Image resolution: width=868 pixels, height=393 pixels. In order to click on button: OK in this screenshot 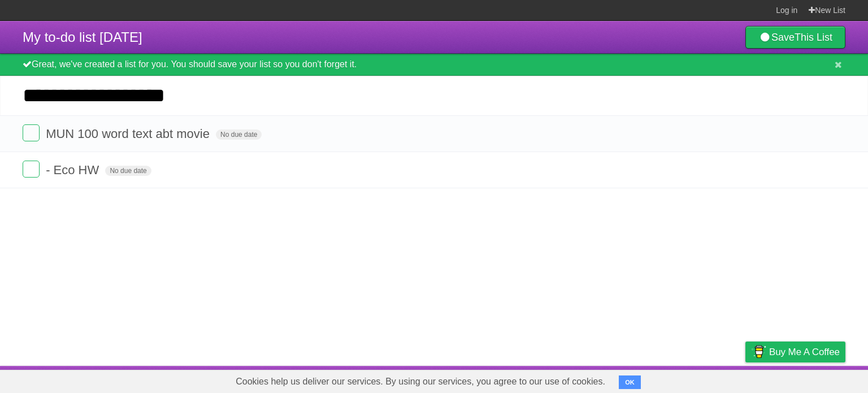, I will do `click(629, 382)`.